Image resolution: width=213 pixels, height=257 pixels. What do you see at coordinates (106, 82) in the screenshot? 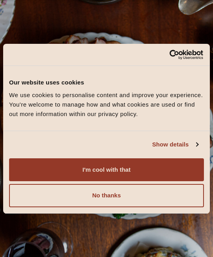
I see `div: Our website uses cookies` at bounding box center [106, 82].